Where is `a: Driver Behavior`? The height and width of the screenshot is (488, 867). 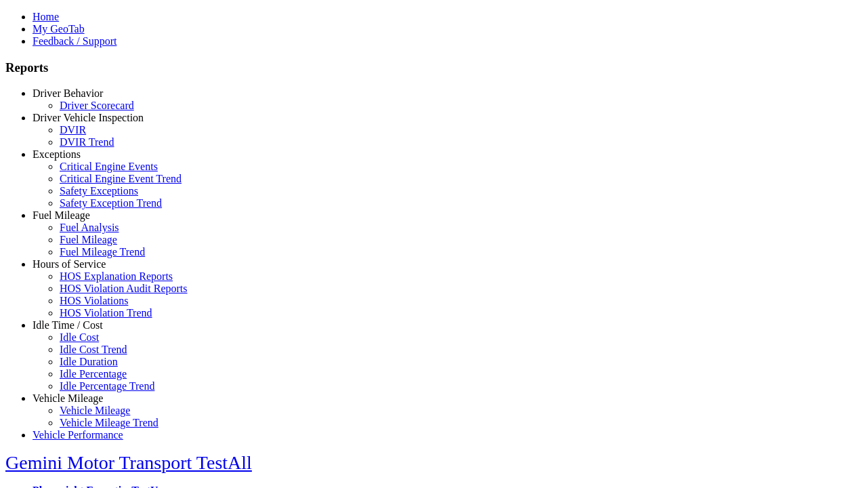 a: Driver Behavior is located at coordinates (68, 93).